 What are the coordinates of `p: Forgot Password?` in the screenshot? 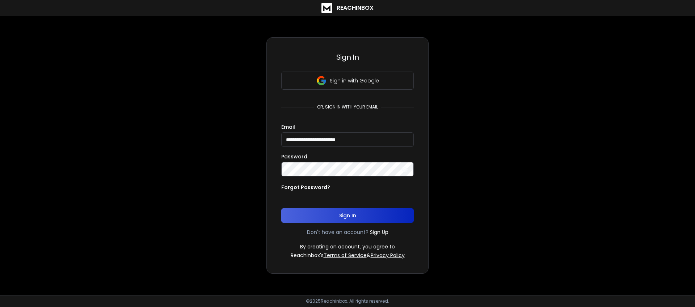 It's located at (305, 187).